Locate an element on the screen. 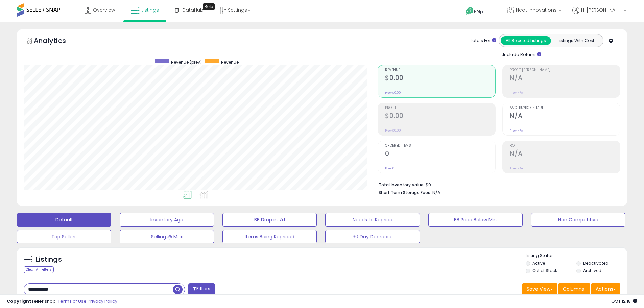 The width and height of the screenshot is (644, 308). div: seller snap | | is located at coordinates (62, 301).